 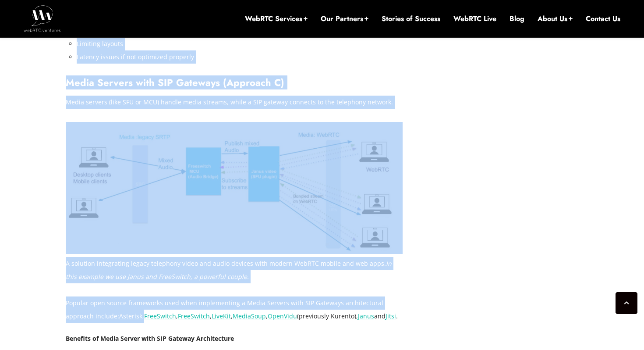 What do you see at coordinates (221, 316) in the screenshot?
I see `a: LiveKit` at bounding box center [221, 316].